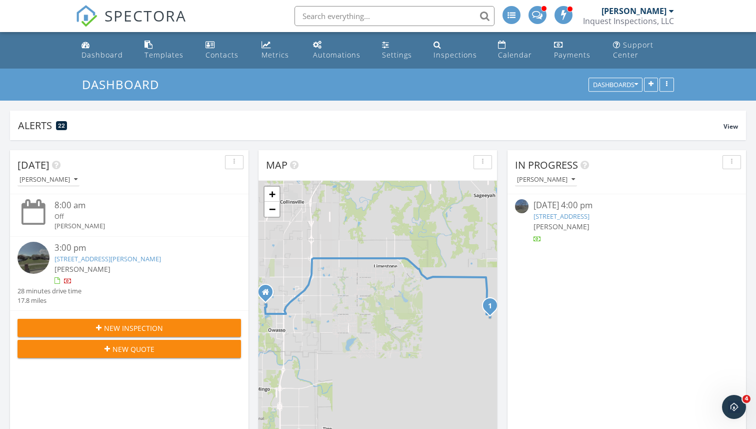 Image resolution: width=756 pixels, height=429 pixels. What do you see at coordinates (455, 55) in the screenshot?
I see `div: Inspections` at bounding box center [455, 55].